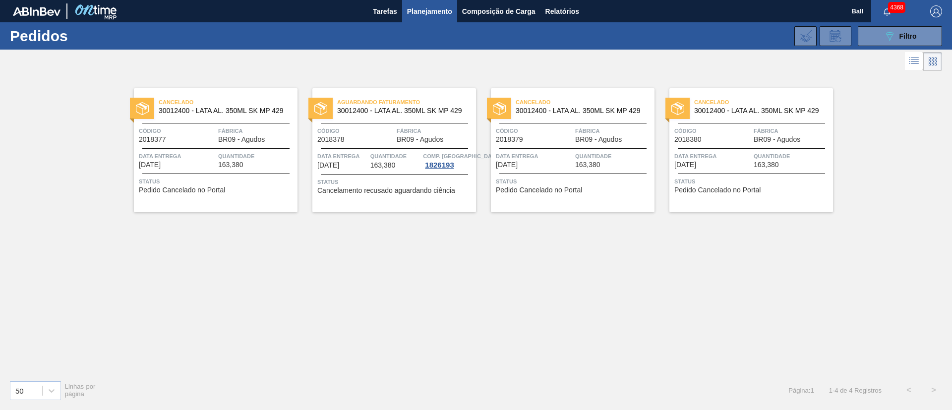  I want to click on span: Planejamento, so click(430, 11).